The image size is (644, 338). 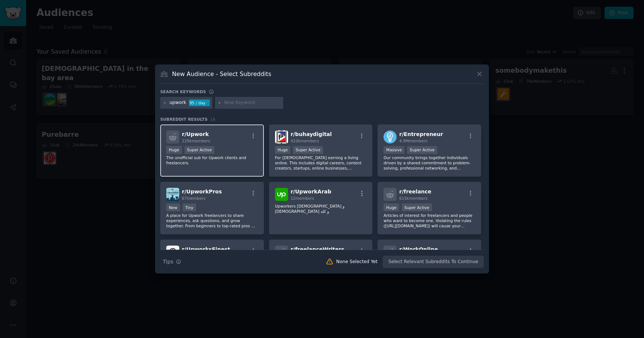 I want to click on span: 4.9M members, so click(x=413, y=141).